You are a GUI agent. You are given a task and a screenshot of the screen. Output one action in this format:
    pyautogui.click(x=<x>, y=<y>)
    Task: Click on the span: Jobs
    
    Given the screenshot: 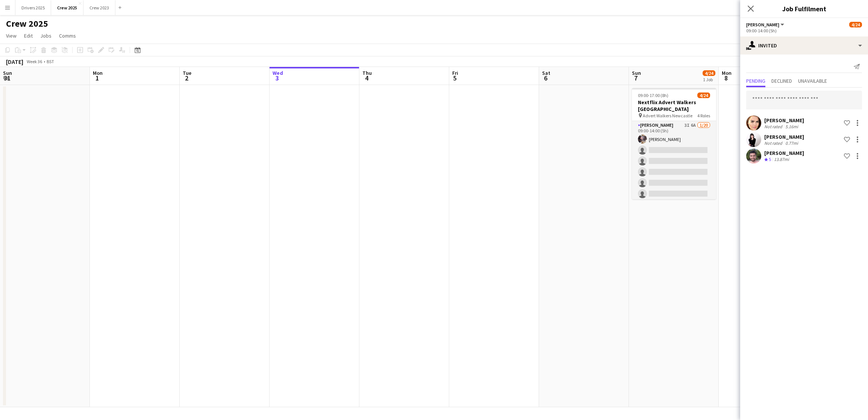 What is the action you would take?
    pyautogui.click(x=46, y=36)
    